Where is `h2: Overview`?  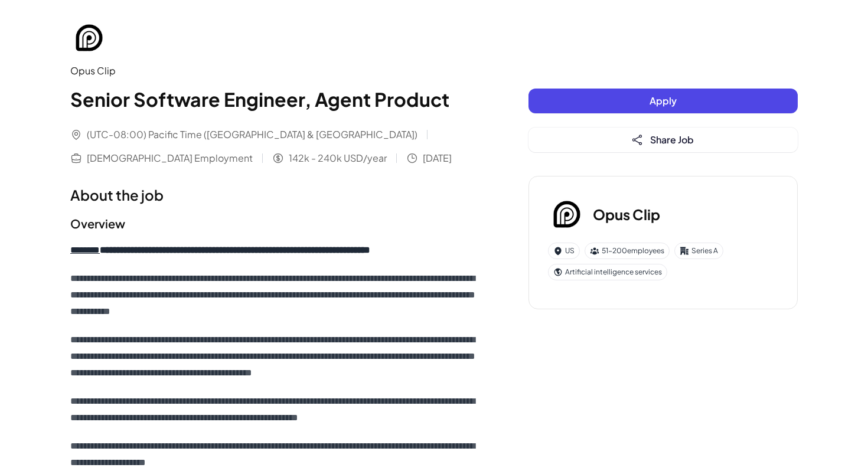 h2: Overview is located at coordinates (276, 223).